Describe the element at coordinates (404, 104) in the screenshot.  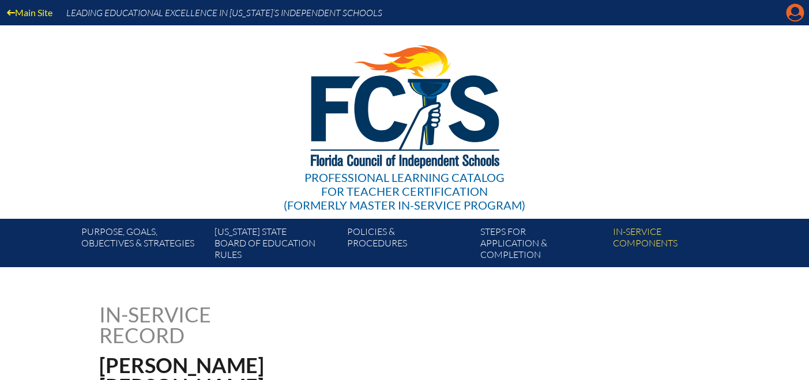
I see `img: FCISlogo221.eps` at that location.